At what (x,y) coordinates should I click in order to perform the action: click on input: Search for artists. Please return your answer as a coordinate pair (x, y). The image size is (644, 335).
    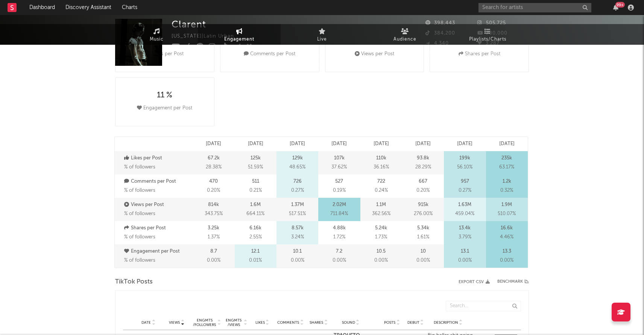
    Looking at the image, I should click on (535, 7).